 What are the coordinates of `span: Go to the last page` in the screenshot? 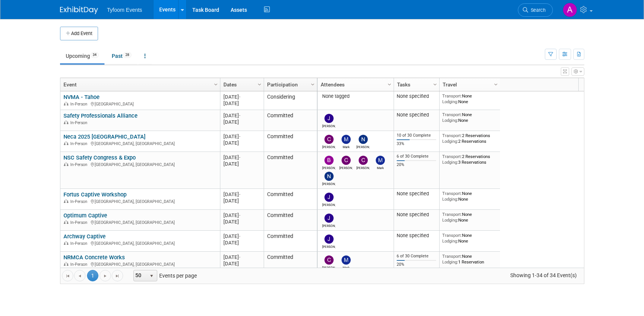 It's located at (118, 276).